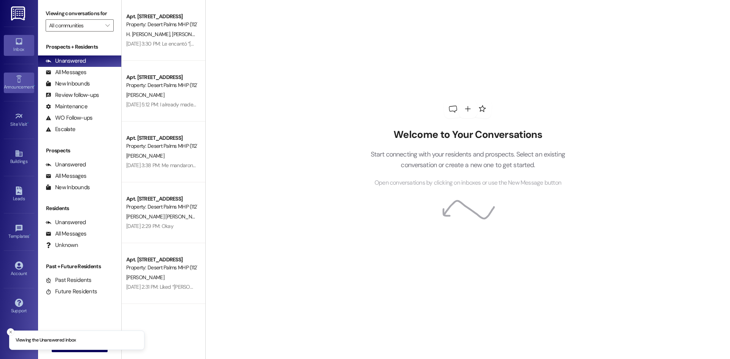 The height and width of the screenshot is (359, 730). I want to click on a: Support, so click(19, 307).